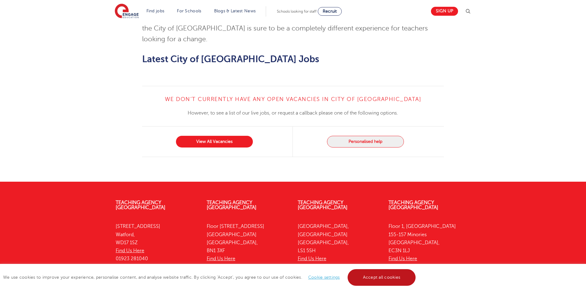 This screenshot has width=586, height=291. What do you see at coordinates (214, 142) in the screenshot?
I see `a: View All Vacancies` at bounding box center [214, 142].